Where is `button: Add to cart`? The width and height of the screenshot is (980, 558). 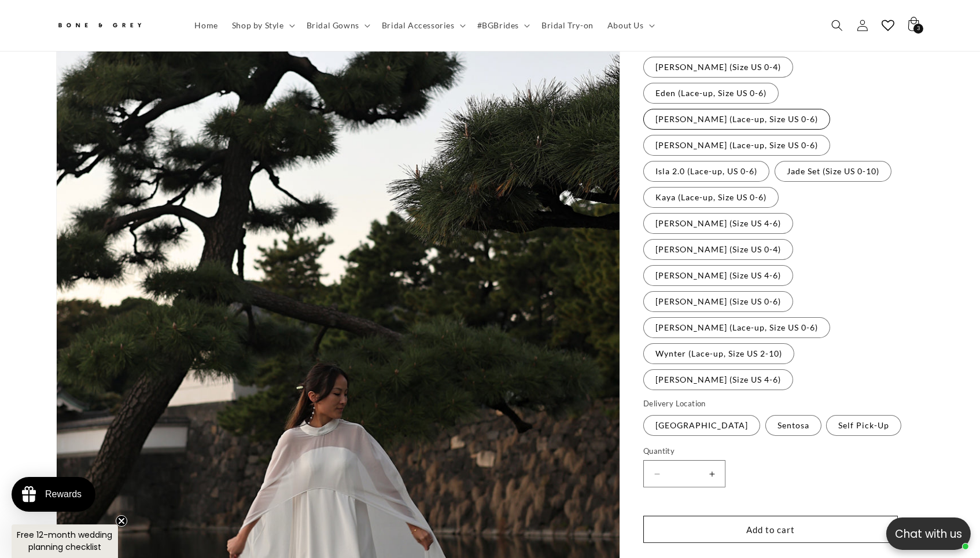 button: Add to cart is located at coordinates (771, 529).